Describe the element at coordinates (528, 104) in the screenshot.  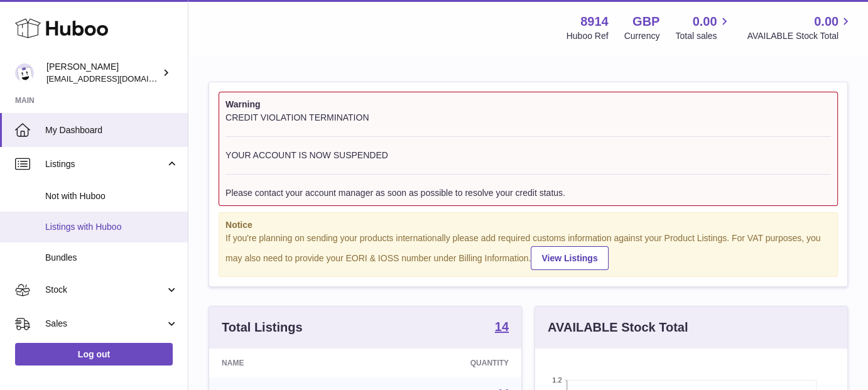
I see `strong: Warning` at that location.